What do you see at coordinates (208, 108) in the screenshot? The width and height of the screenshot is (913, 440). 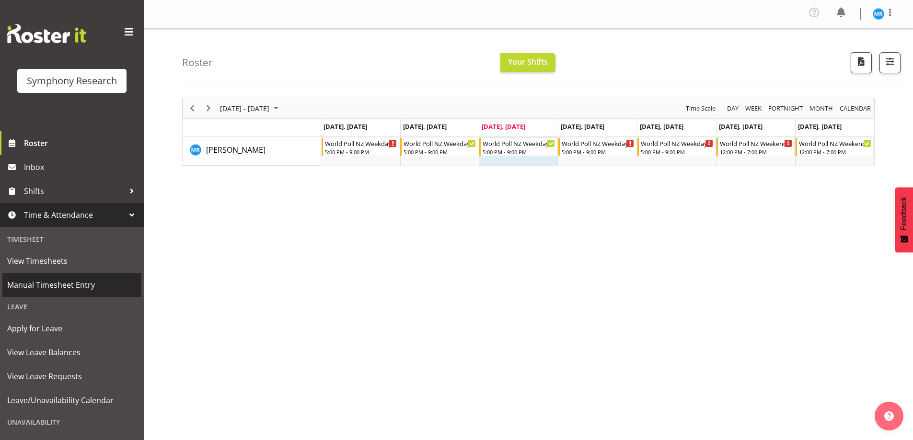 I see `div: Next` at bounding box center [208, 108].